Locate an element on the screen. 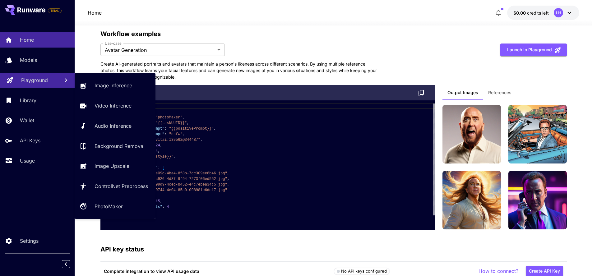 This screenshot has height=276, width=597. img: man rwre long hair, enjoying sun and wind is located at coordinates (472, 134).